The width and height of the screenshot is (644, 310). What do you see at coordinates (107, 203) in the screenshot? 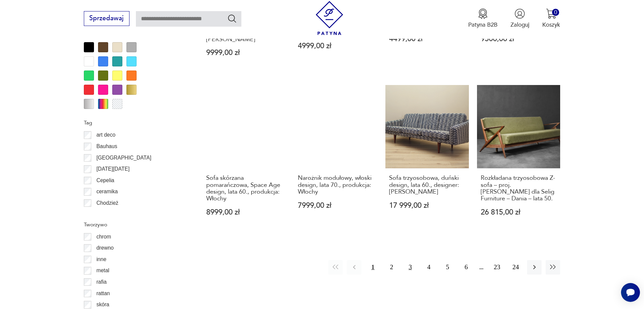
I see `p: Chodzież` at bounding box center [107, 203].